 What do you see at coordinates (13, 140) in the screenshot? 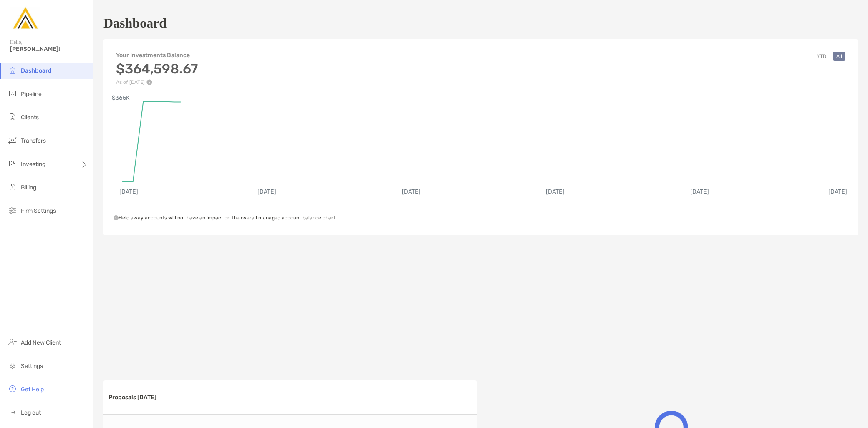
I see `img: transfers icon` at bounding box center [13, 140].